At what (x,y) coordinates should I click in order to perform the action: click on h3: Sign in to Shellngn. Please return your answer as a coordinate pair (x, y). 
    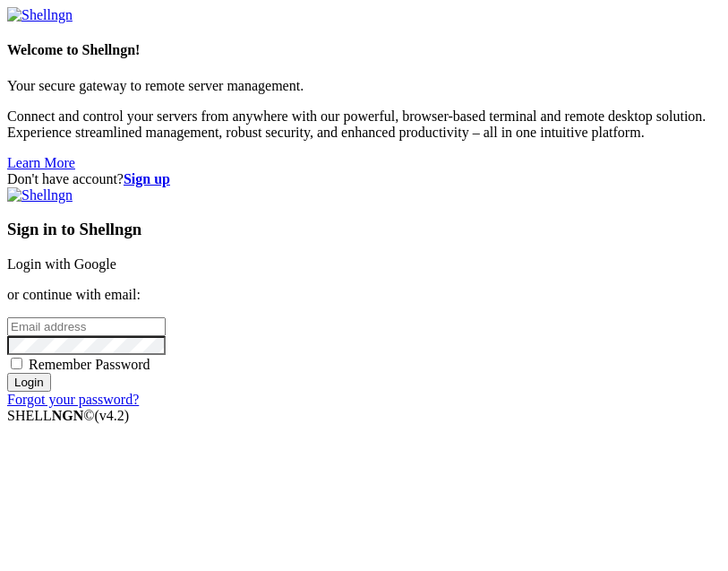
    Looking at the image, I should click on (364, 229).